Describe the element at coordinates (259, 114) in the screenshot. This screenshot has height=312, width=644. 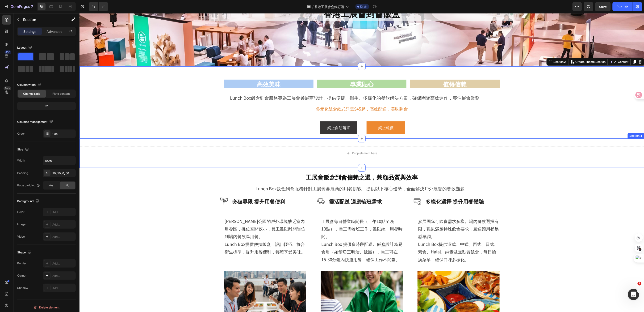
I see `a: 網上自助落單` at that location.